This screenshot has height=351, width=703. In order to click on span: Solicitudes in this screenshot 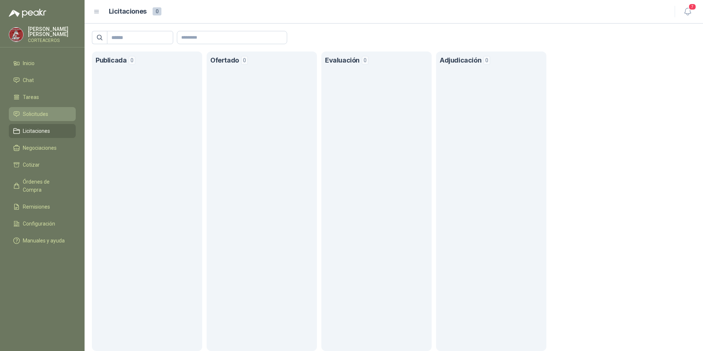, I will do `click(35, 114)`.